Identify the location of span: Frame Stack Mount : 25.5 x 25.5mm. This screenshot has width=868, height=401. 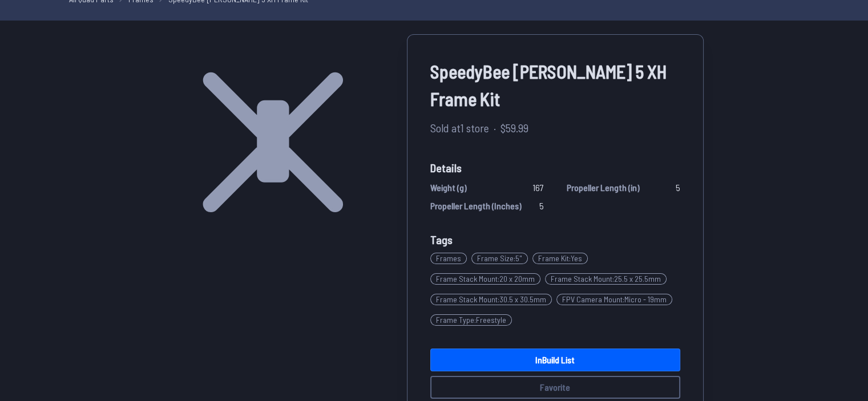
(606, 279).